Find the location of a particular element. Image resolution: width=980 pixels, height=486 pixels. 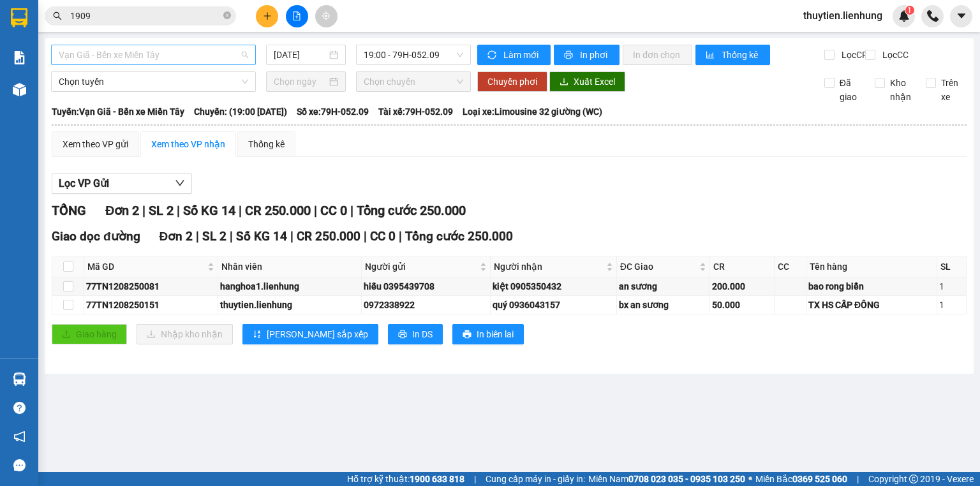

span: aim is located at coordinates (326, 16).